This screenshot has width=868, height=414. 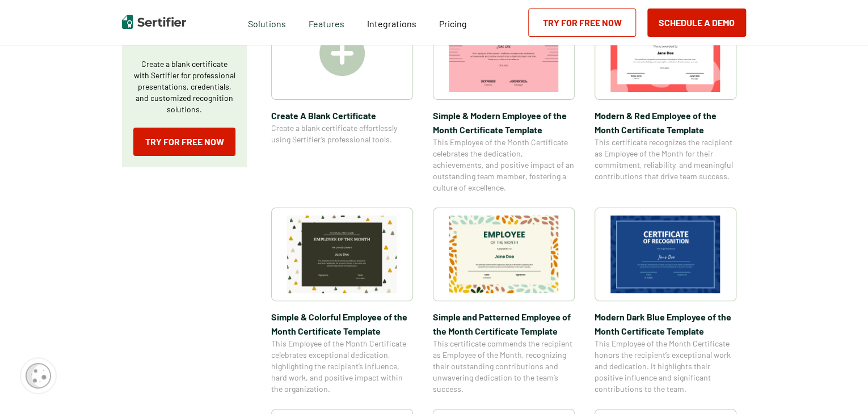 I want to click on p: Create a blank certificate with Sertifier for professional presentations, credentials, and custom..., so click(x=184, y=87).